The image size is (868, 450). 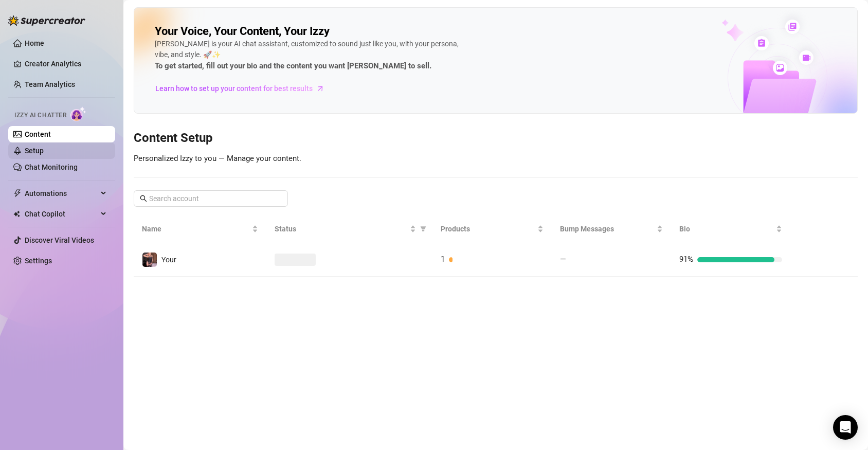 What do you see at coordinates (143, 199) in the screenshot?
I see `span: search` at bounding box center [143, 199].